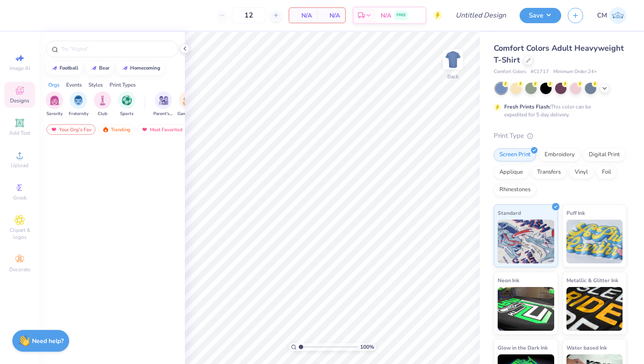  Describe the element at coordinates (20, 133) in the screenshot. I see `span: Add Text` at that location.